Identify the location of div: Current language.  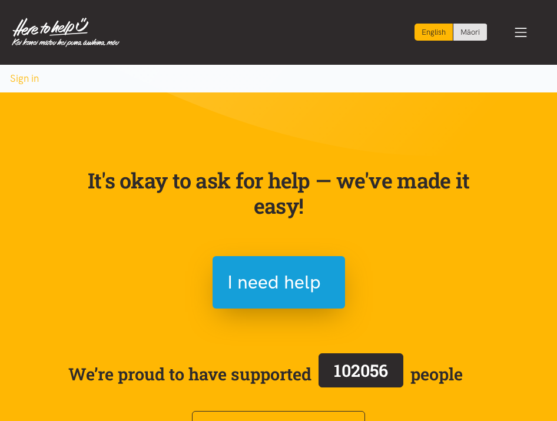
(434, 32).